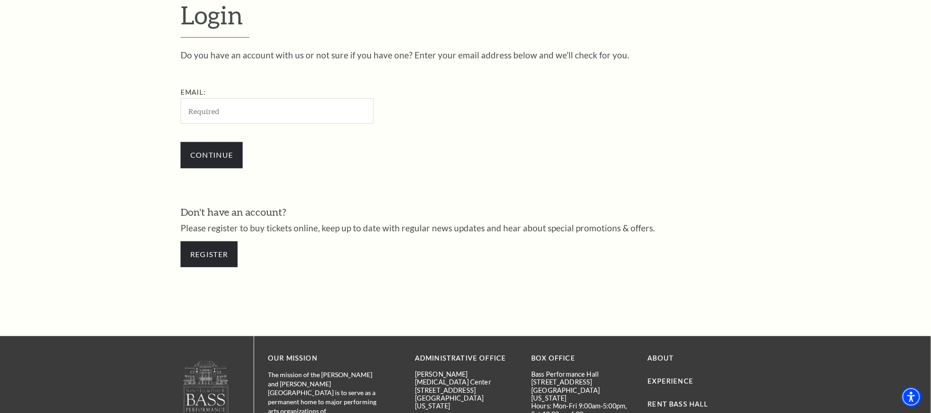 The image size is (931, 413). What do you see at coordinates (465, 212) in the screenshot?
I see `h3: Don't have an account?` at bounding box center [465, 212].